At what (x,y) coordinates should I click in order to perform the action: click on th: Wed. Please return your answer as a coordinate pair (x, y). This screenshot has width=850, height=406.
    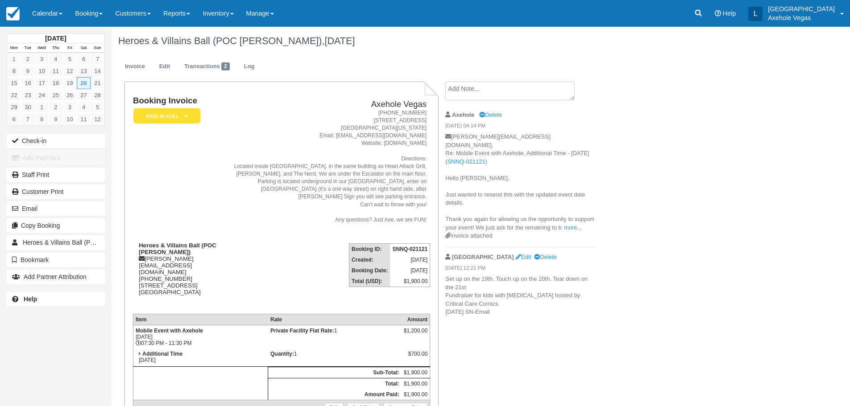
    Looking at the image, I should click on (41, 48).